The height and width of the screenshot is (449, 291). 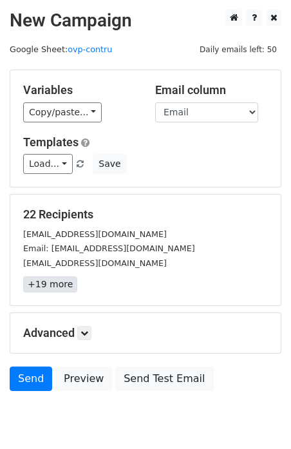 What do you see at coordinates (164, 379) in the screenshot?
I see `a: Send Test Email` at bounding box center [164, 379].